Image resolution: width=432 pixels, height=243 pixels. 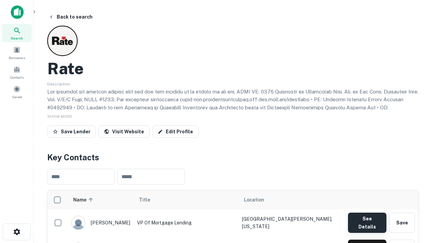 What do you see at coordinates (17, 53) in the screenshot?
I see `a: Borrowers` at bounding box center [17, 53].